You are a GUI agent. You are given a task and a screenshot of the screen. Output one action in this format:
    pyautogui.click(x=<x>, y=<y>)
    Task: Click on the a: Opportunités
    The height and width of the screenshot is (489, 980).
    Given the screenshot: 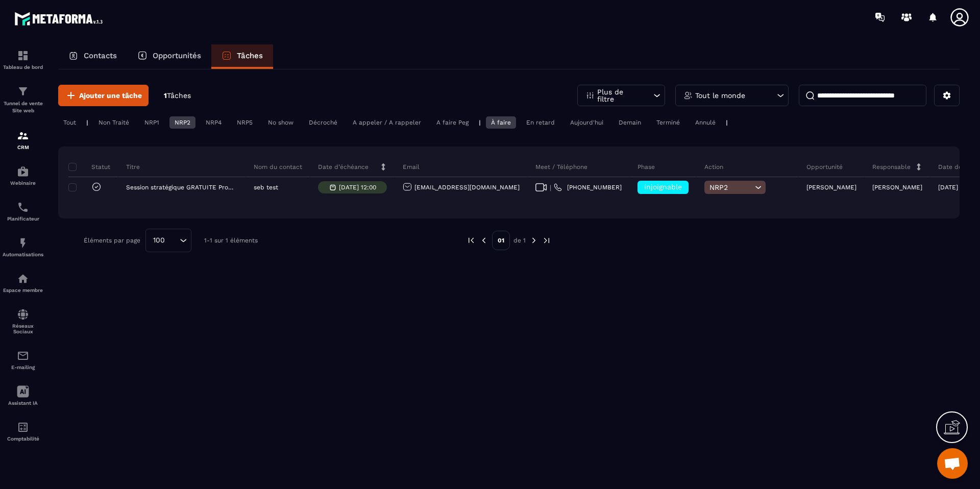 What is the action you would take?
    pyautogui.click(x=169, y=57)
    